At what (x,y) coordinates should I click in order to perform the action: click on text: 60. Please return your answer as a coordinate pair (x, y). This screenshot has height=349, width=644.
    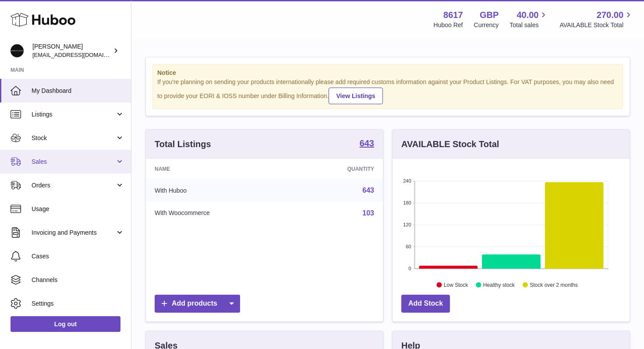
    Looking at the image, I should click on (409, 246).